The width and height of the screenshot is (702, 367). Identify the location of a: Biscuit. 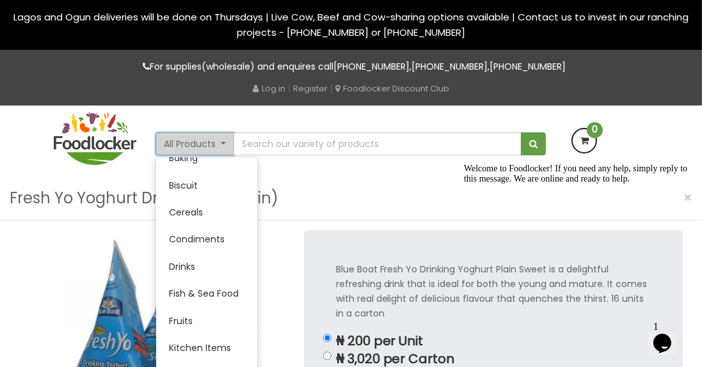
(207, 186).